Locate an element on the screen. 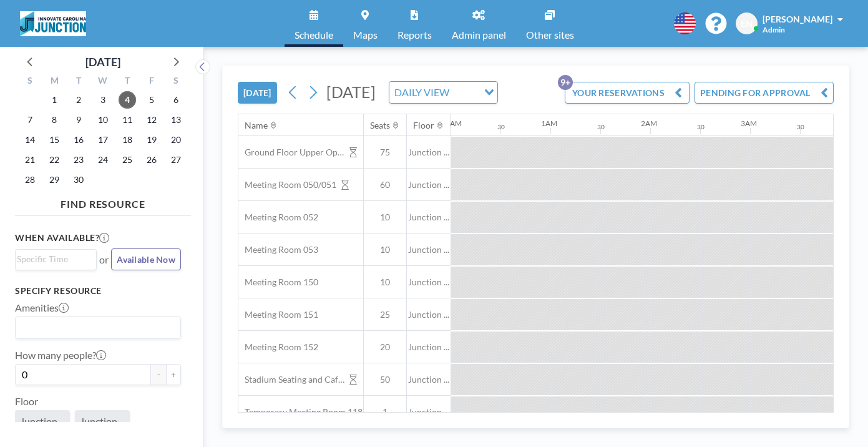  p: 9+ is located at coordinates (566, 82).